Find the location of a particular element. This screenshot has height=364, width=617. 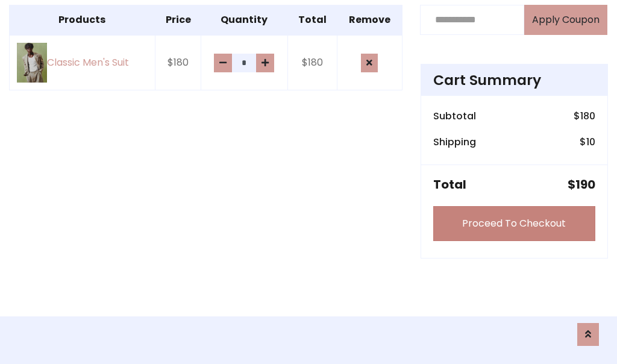

th: Quantity is located at coordinates (244, 20).